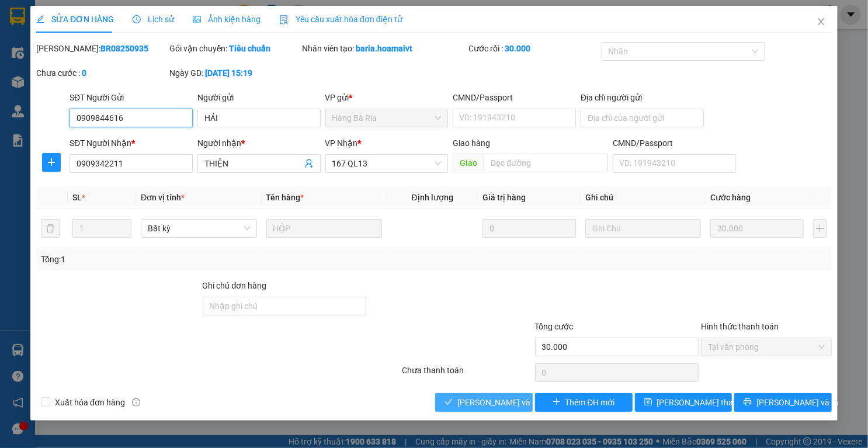  Describe the element at coordinates (471, 143) in the screenshot. I see `span: Giao hàng` at that location.